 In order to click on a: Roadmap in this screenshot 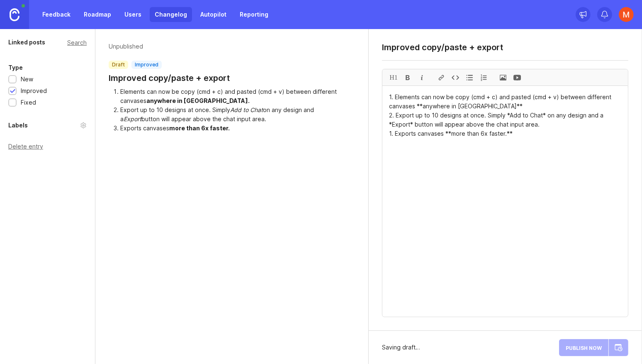, I will do `click(98, 15)`.